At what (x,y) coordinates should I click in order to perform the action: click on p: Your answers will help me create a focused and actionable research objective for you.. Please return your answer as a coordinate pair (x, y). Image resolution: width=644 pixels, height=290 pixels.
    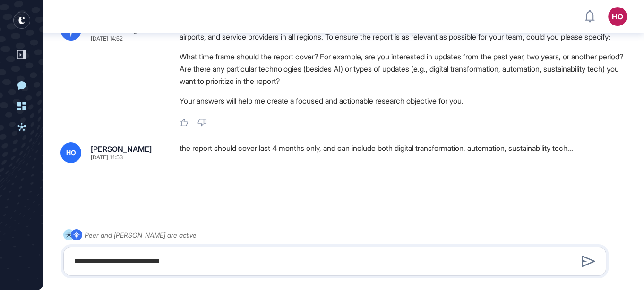
    Looking at the image, I should click on (407, 101).